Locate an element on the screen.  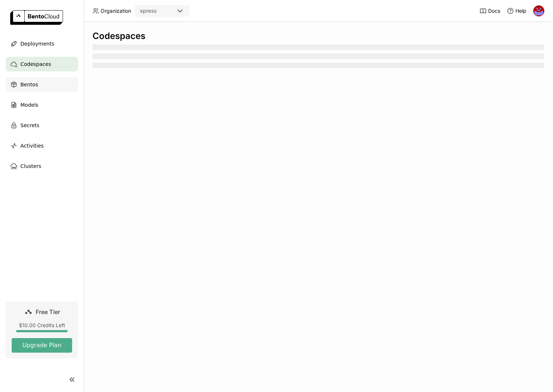
div: Help is located at coordinates (516, 11).